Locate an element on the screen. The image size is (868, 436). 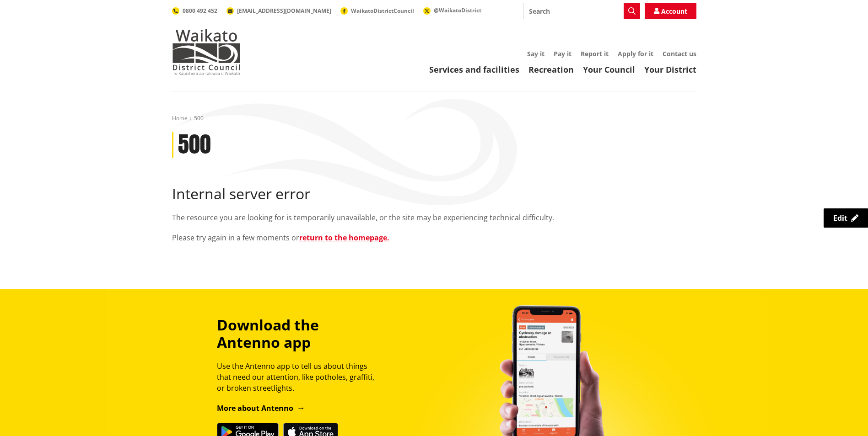
a: Pay it is located at coordinates (562, 53).